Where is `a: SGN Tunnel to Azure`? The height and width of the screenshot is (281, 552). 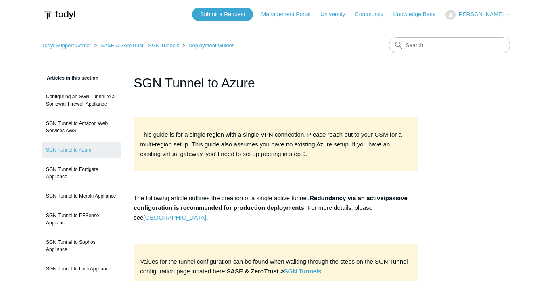
a: SGN Tunnel to Azure is located at coordinates (82, 150).